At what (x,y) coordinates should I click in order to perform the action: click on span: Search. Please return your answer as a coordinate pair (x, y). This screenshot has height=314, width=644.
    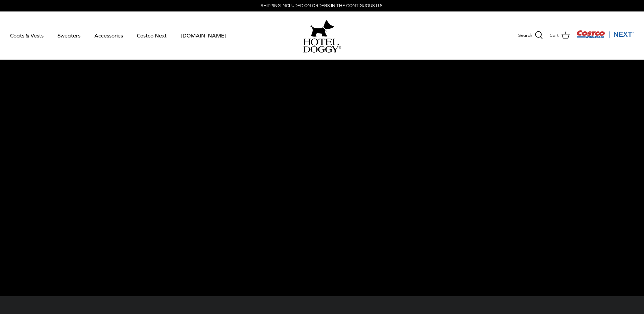
    Looking at the image, I should click on (525, 35).